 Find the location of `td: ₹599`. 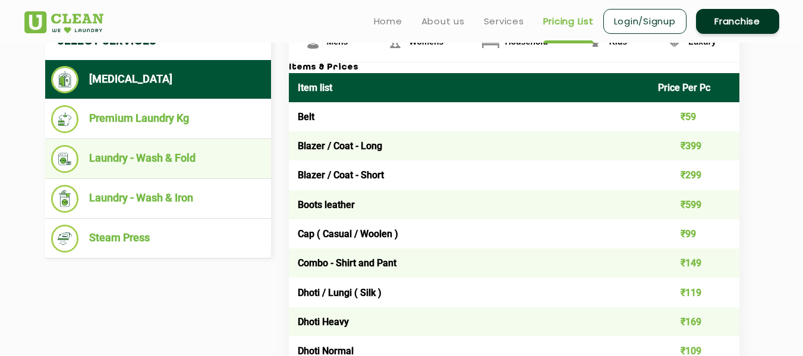

td: ₹599 is located at coordinates (694, 204).